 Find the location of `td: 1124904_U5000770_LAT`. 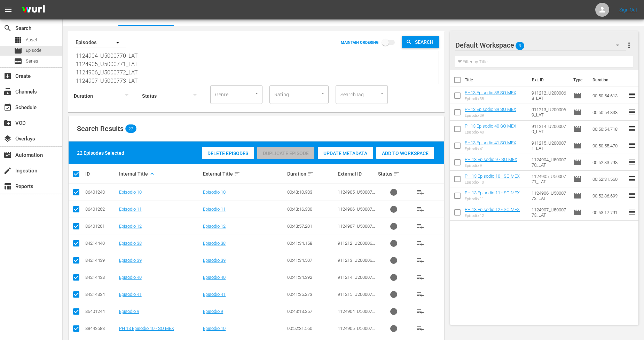

td: 1124904_U5000770_LAT is located at coordinates (550, 162).